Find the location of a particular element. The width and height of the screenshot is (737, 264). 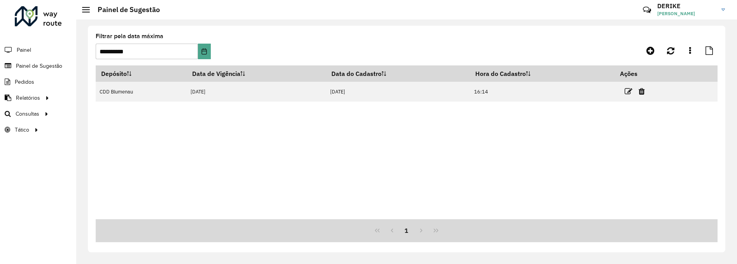

span: Pedidos is located at coordinates (24, 82).